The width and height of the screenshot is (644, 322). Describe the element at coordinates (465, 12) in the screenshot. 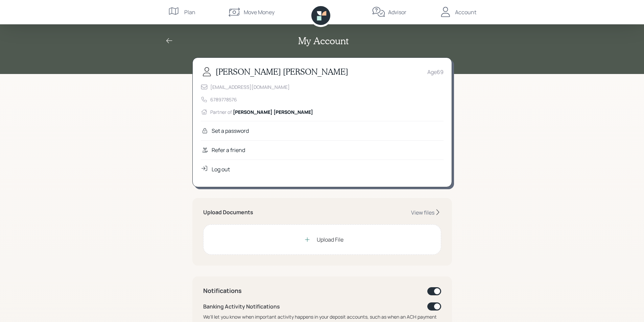

I see `div: Account` at that location.